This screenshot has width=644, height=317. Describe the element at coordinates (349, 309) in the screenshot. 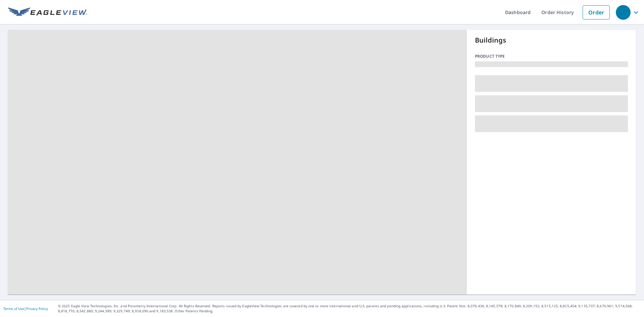

I see `p: © 2025 Eagle View Technologies, Inc. and Pictometry International Corp. All Rights Reserved. Repo...` at that location.